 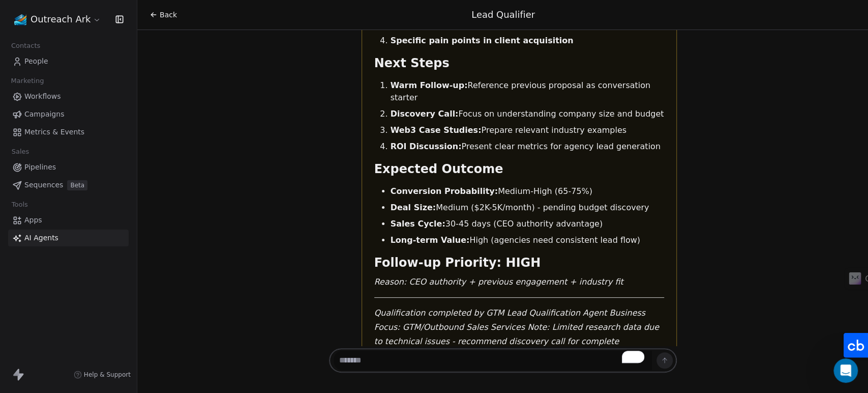 I want to click on span: Marketing, so click(x=28, y=81).